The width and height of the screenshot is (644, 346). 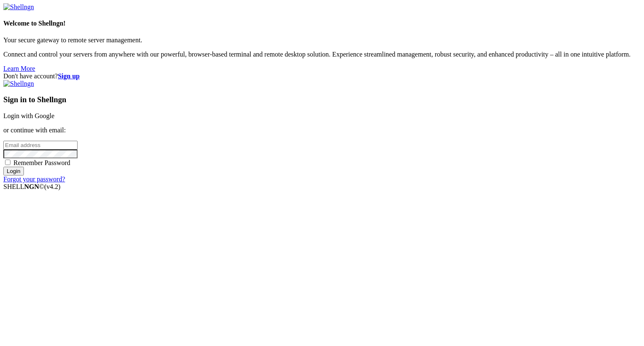 I want to click on b: NGN, so click(x=32, y=186).